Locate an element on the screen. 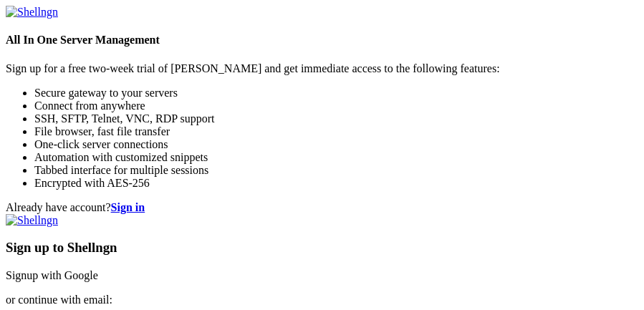 This screenshot has height=310, width=644. li: Automation with customized snippets is located at coordinates (336, 158).